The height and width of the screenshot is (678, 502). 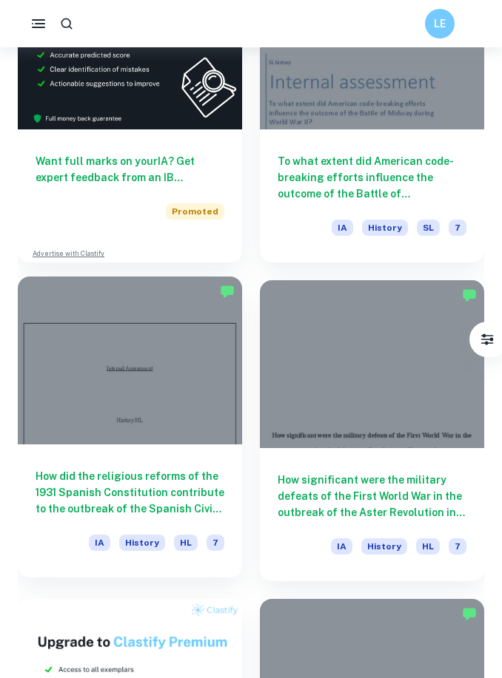 What do you see at coordinates (195, 212) in the screenshot?
I see `span: Promoted` at bounding box center [195, 212].